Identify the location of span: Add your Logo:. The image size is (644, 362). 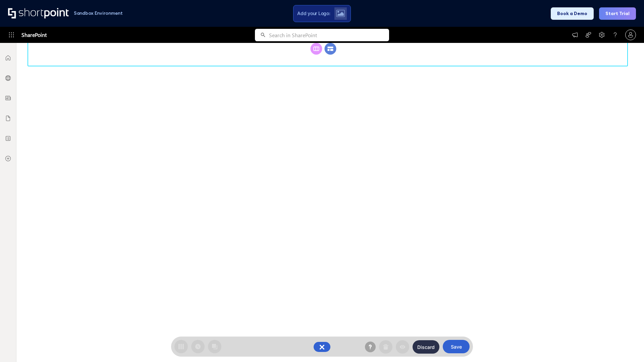
(313, 13).